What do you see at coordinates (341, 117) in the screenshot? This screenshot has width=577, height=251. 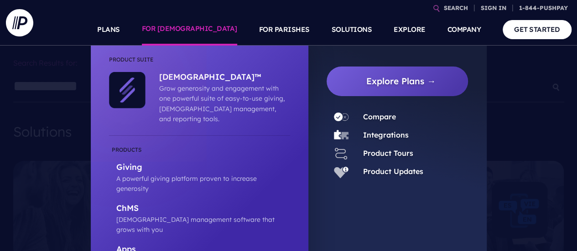 I see `img: Compare - Icon` at bounding box center [341, 117].